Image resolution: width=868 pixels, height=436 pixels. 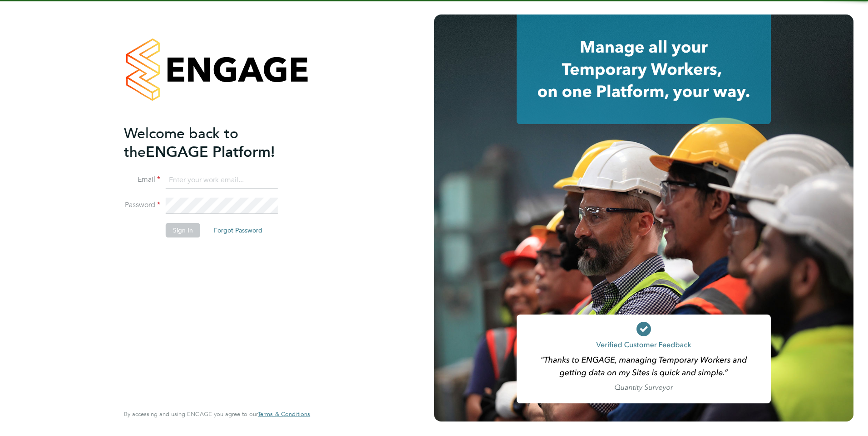 What do you see at coordinates (142, 179) in the screenshot?
I see `label: Email` at bounding box center [142, 179].